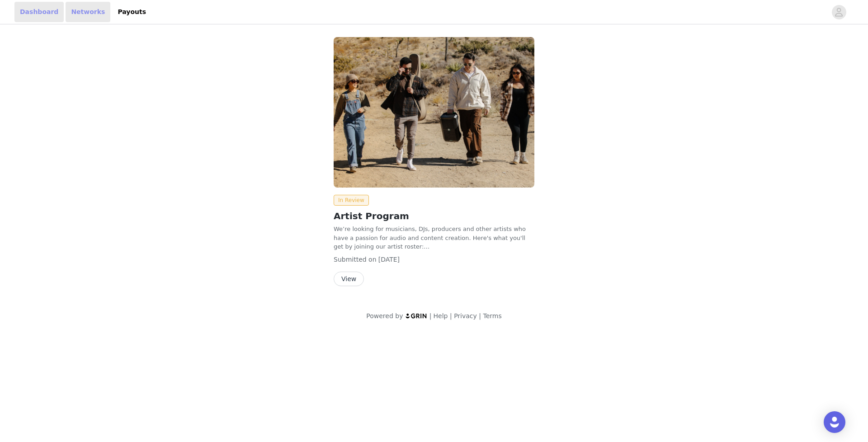 This screenshot has width=868, height=442. What do you see at coordinates (434, 237) in the screenshot?
I see `p: We’re looking for musicians, DJs, producers and other artists who have a passion for audio and co...` at bounding box center [434, 237].